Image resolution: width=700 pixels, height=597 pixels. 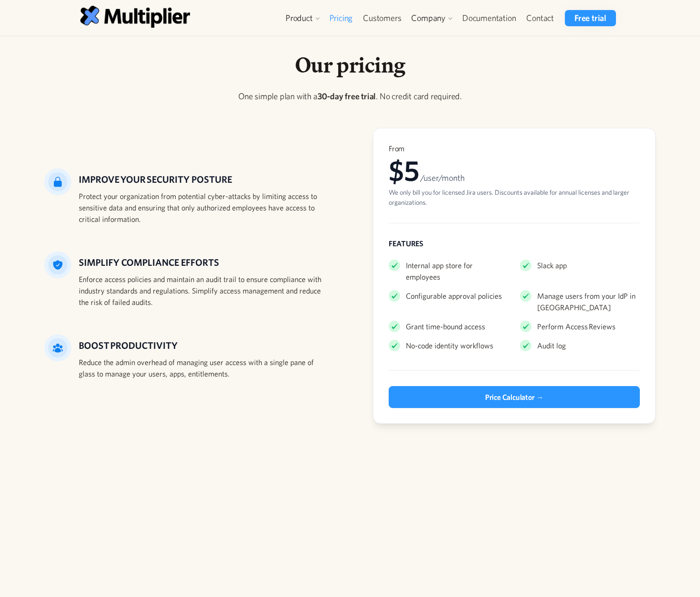 I want to click on h5: Simplify compliance efforts, so click(x=203, y=262).